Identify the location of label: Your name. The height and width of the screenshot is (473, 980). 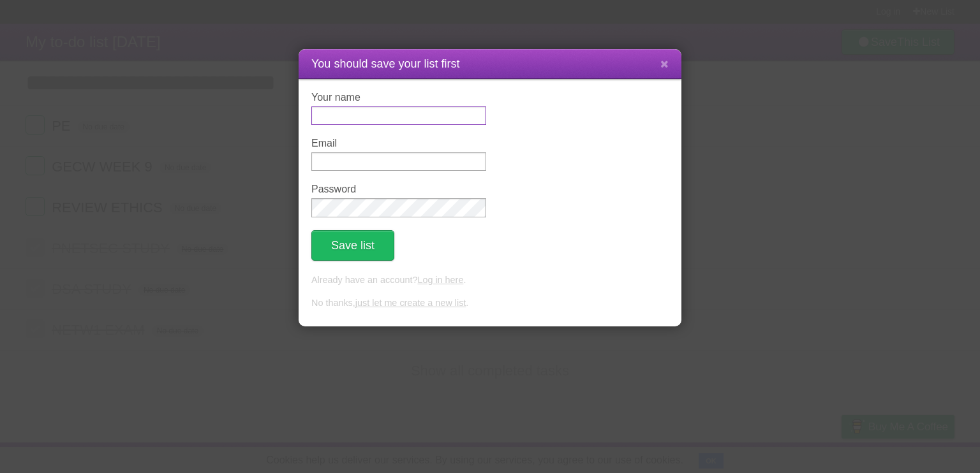
(399, 98).